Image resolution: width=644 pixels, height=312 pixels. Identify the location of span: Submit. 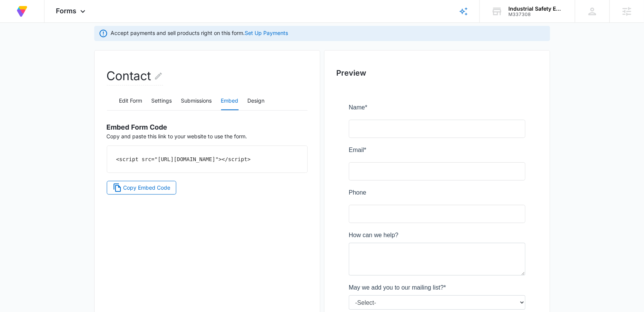
(15, 228).